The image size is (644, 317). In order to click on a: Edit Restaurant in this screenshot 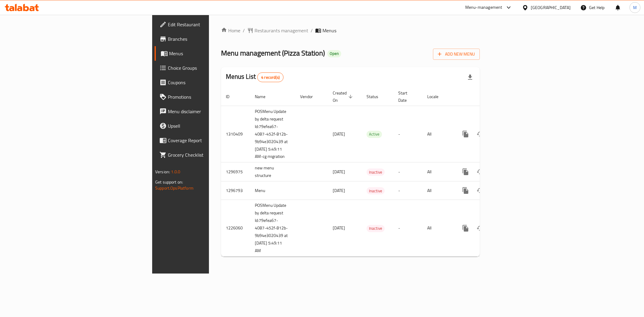, I will do `click(207, 24)`.